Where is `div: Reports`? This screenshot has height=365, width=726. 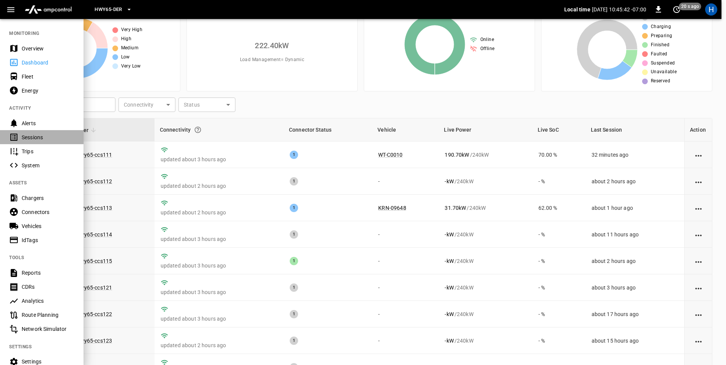
div: Reports is located at coordinates (48, 273).